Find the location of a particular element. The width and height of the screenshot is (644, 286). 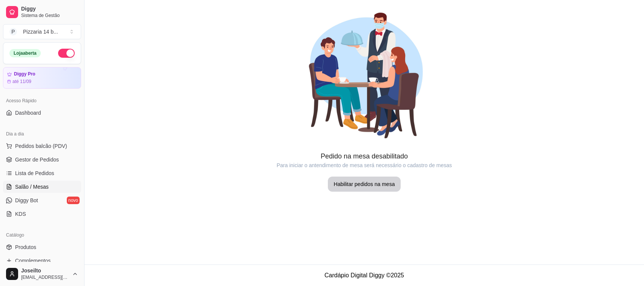

span: Produtos is located at coordinates (26, 247).